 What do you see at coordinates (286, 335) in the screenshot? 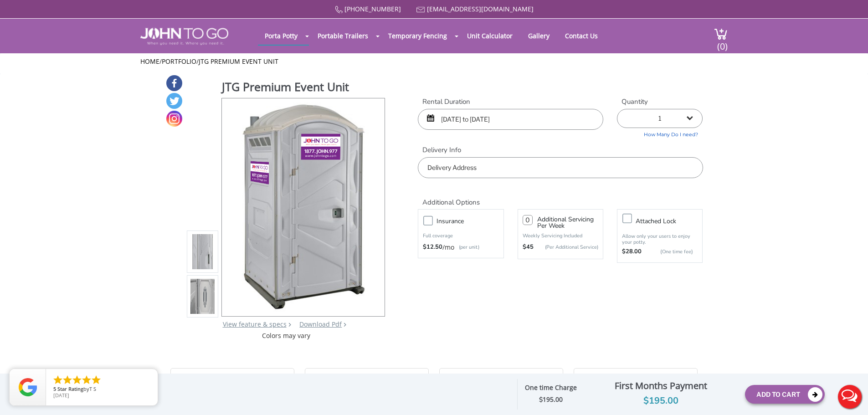
I see `div: Colors may vary` at bounding box center [286, 335].